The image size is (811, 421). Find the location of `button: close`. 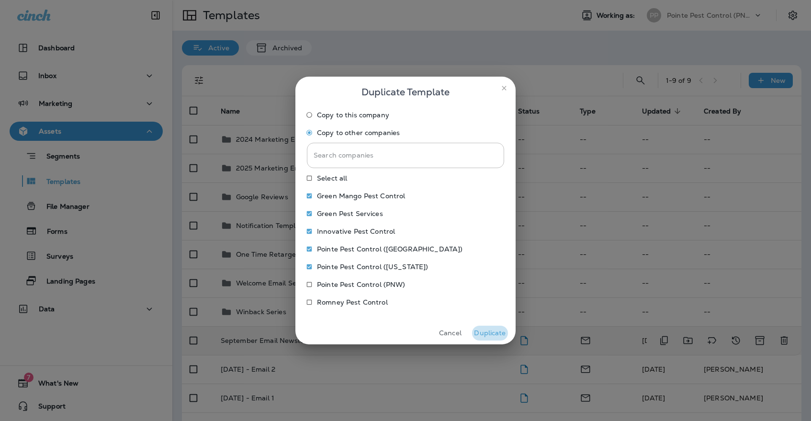

button: close is located at coordinates (504, 88).